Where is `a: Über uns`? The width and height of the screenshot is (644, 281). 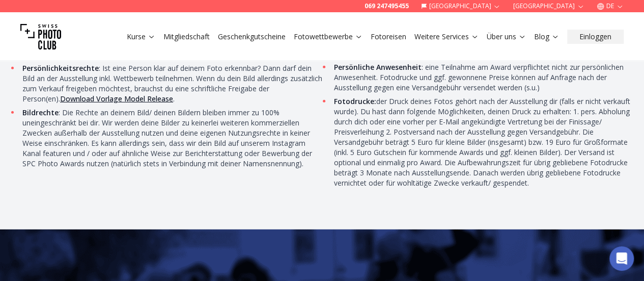 a: Über uns is located at coordinates (506, 37).